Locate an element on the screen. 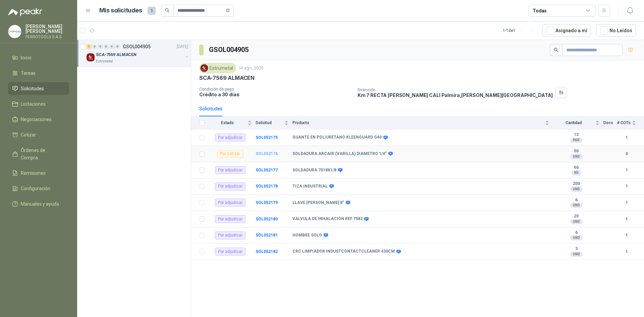 The width and height of the screenshot is (644, 317). a: Remisiones is located at coordinates (39, 173).